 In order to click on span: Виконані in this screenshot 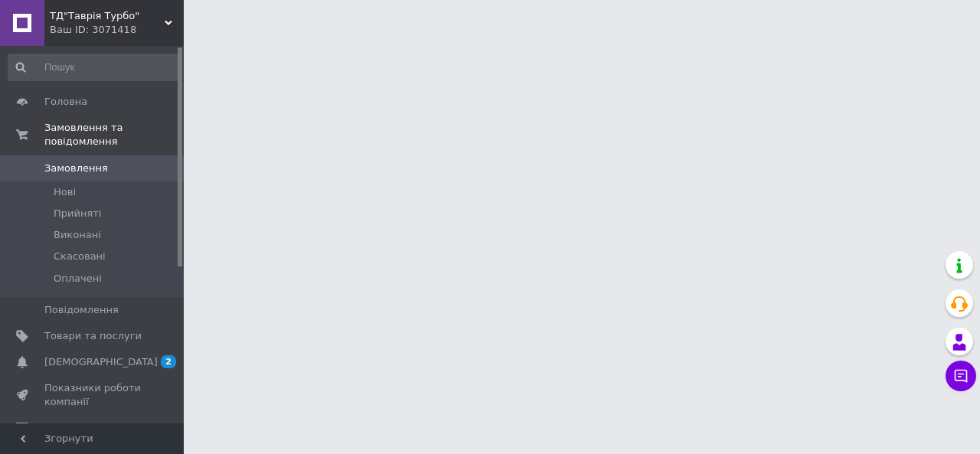, I will do `click(77, 235)`.